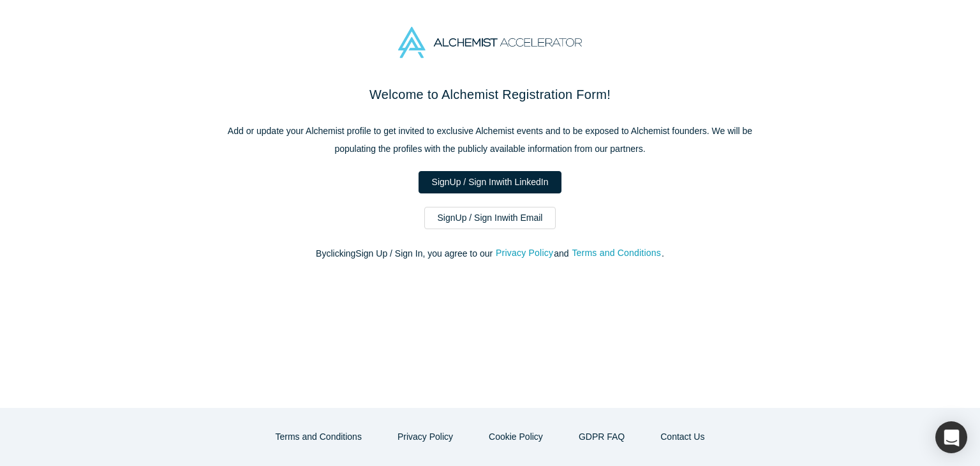 The image size is (980, 466). Describe the element at coordinates (490, 42) in the screenshot. I see `img: Alchemist Accelerator Logo` at that location.